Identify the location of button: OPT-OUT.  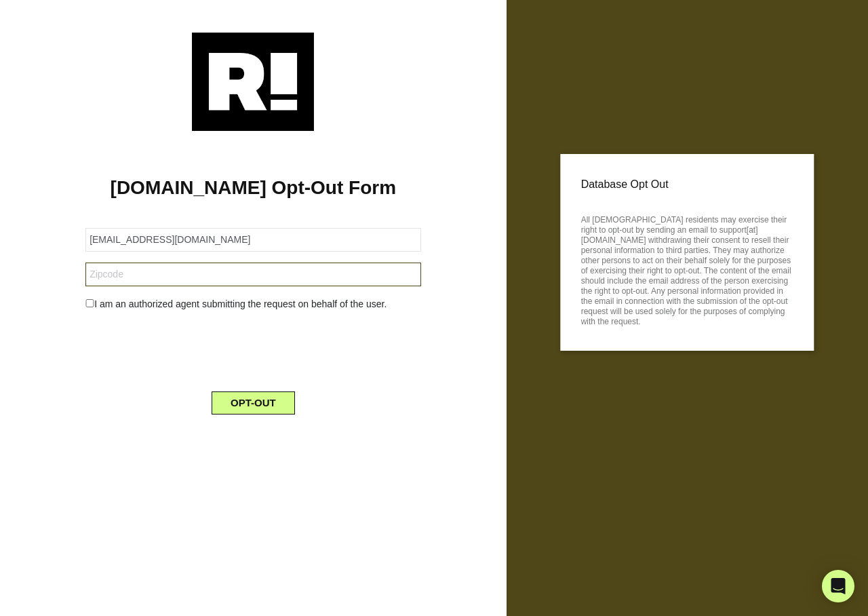
(253, 403).